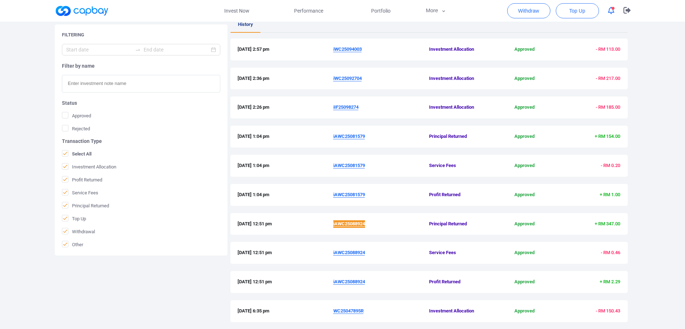  I want to click on span: - RM 185.00, so click(608, 107).